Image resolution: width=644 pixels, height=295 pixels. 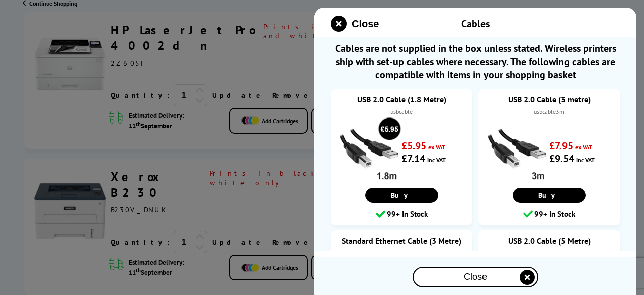 What do you see at coordinates (549, 112) in the screenshot?
I see `div: usbcable3m` at bounding box center [549, 112].